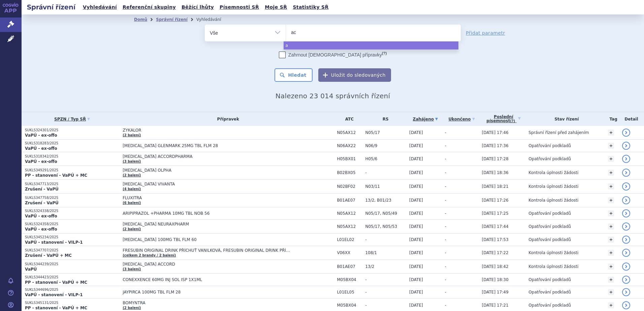 This screenshot has width=644, height=311. What do you see at coordinates (386, 159) in the screenshot?
I see `span: H05/6` at bounding box center [386, 159].